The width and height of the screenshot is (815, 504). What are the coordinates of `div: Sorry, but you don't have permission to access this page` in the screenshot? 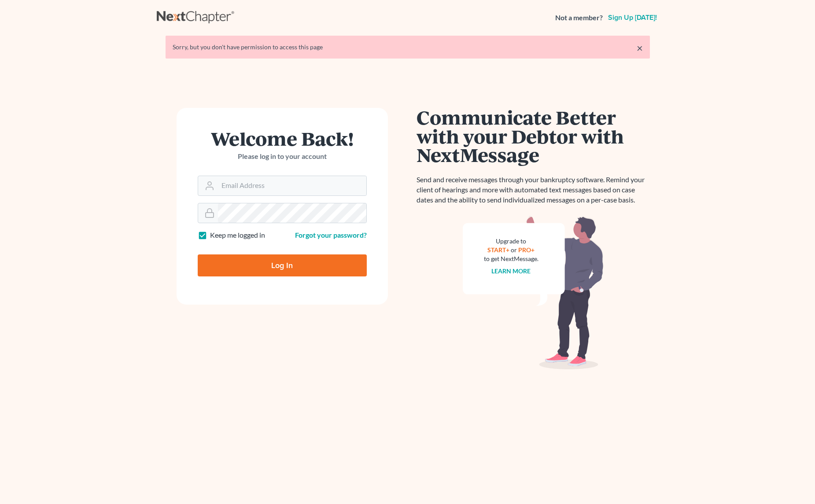 It's located at (408, 47).